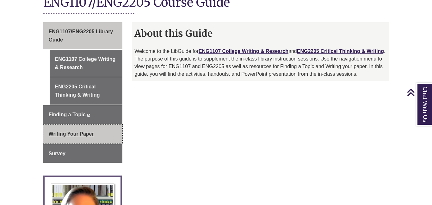 This screenshot has height=205, width=432. What do you see at coordinates (67, 114) in the screenshot?
I see `span: Finding a Topic` at bounding box center [67, 114].